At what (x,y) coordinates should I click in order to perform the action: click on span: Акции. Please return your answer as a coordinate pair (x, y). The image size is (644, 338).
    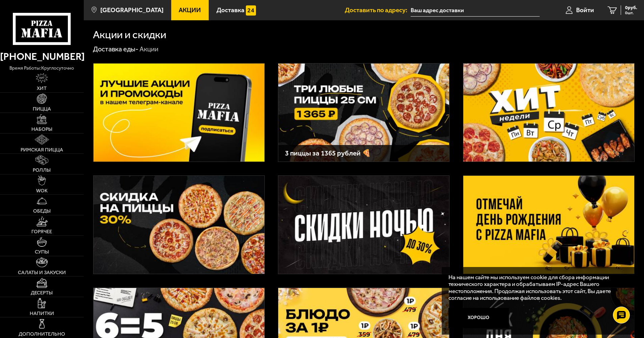
    Looking at the image, I should click on (190, 10).